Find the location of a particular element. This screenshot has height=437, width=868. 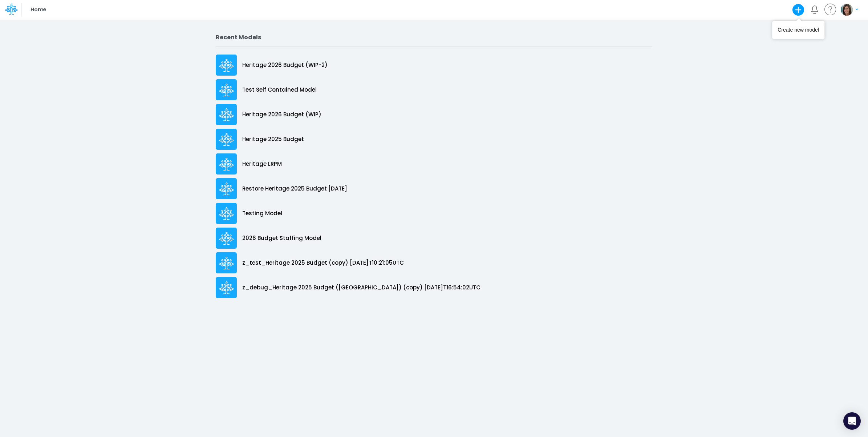

a: Testing Model is located at coordinates (434, 213).